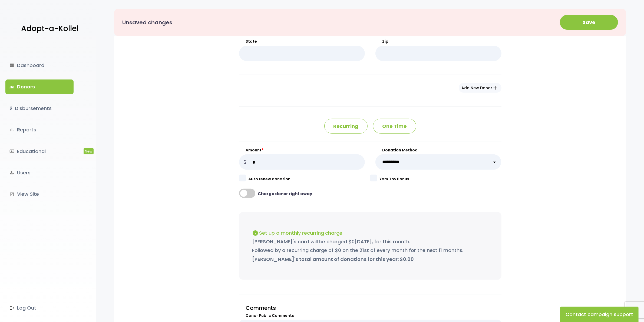 This screenshot has width=644, height=322. What do you see at coordinates (255, 233) in the screenshot?
I see `i: info` at bounding box center [255, 233].